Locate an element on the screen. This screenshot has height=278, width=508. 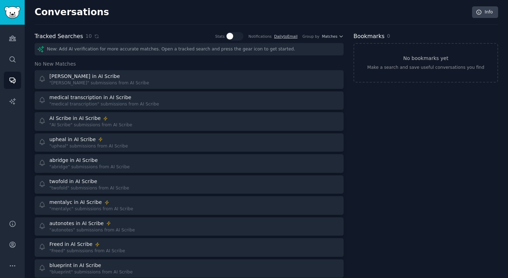
span: No New Matches is located at coordinates (55, 64).